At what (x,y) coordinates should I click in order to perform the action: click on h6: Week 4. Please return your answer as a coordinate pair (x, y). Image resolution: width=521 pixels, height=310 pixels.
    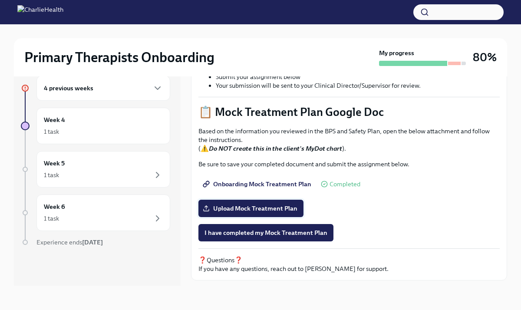
    Looking at the image, I should click on (54, 120).